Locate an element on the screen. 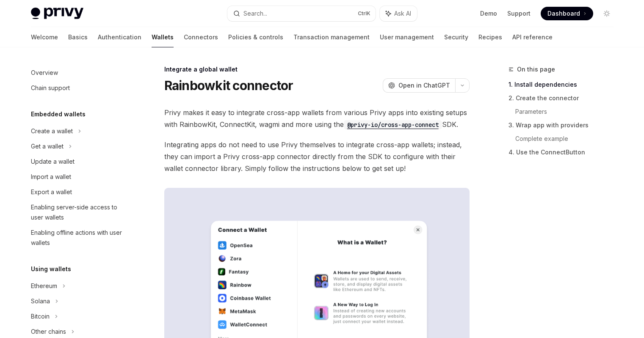  h5: Using wallets is located at coordinates (51, 269).